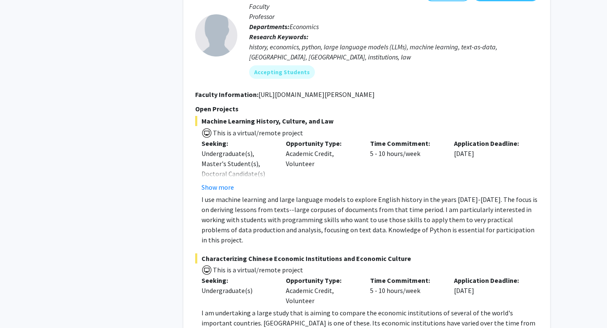 Image resolution: width=607 pixels, height=328 pixels. I want to click on div: Undergraduate(s), so click(237, 291).